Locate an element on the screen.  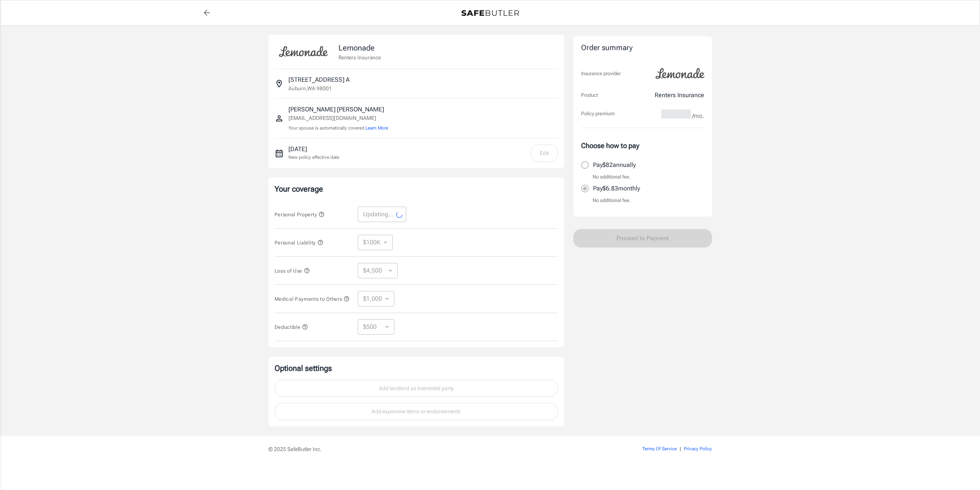
button: Learn More is located at coordinates (377, 128).